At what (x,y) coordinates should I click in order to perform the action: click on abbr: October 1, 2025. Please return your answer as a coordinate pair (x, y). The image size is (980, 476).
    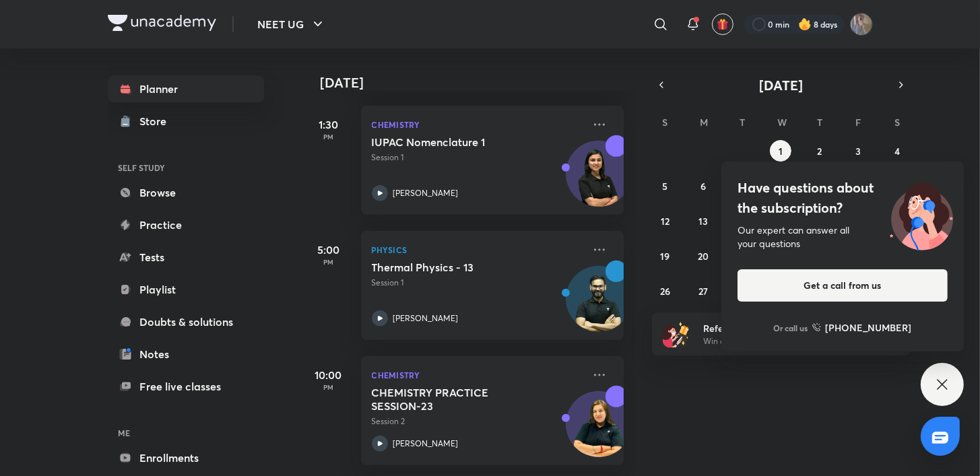
    Looking at the image, I should click on (781, 150).